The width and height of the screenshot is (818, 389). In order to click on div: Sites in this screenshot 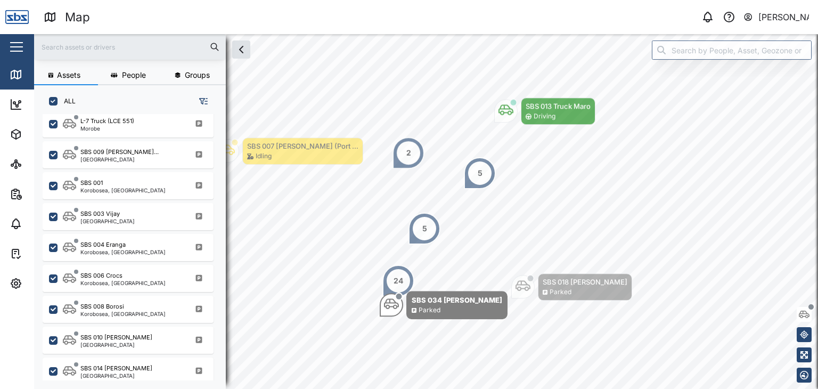, I will do `click(40, 164)`.